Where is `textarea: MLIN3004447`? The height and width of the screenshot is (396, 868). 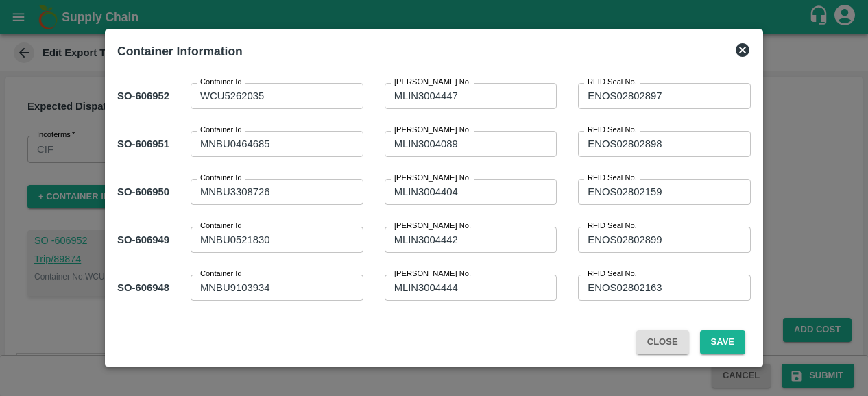
textarea: MLIN3004447 is located at coordinates (471, 96).